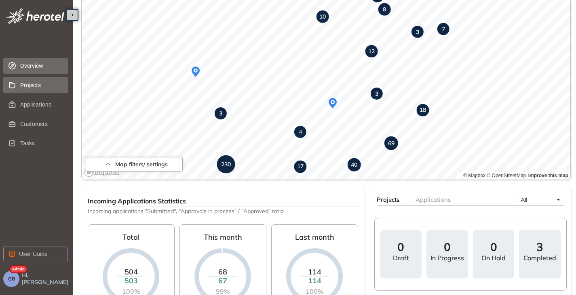 The width and height of the screenshot is (576, 295). I want to click on div: draft, so click(401, 258).